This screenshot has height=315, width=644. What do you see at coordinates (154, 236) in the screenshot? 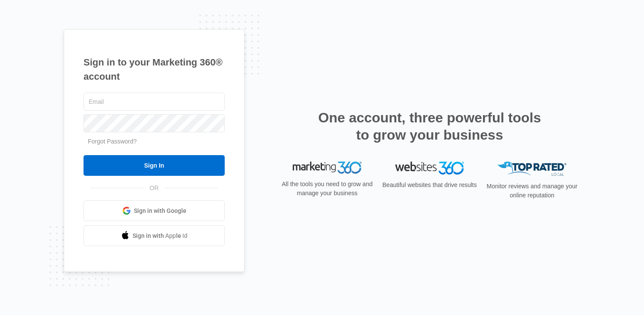
I see `a: Sign in with Apple Id` at bounding box center [154, 236].